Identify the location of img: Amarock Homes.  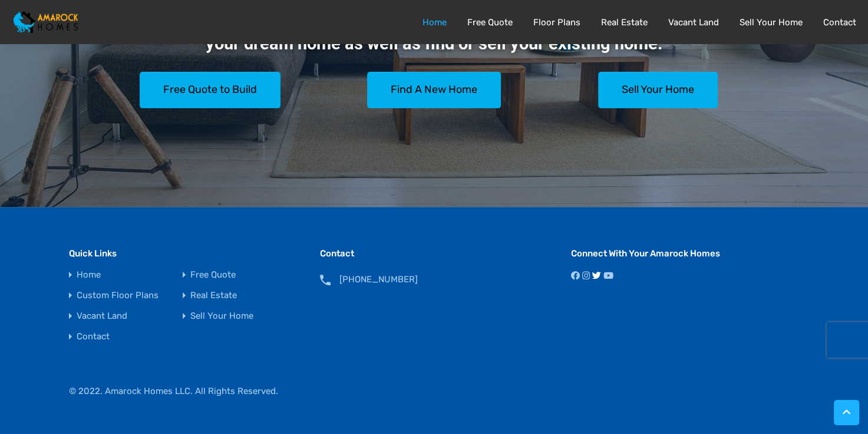
(45, 22).